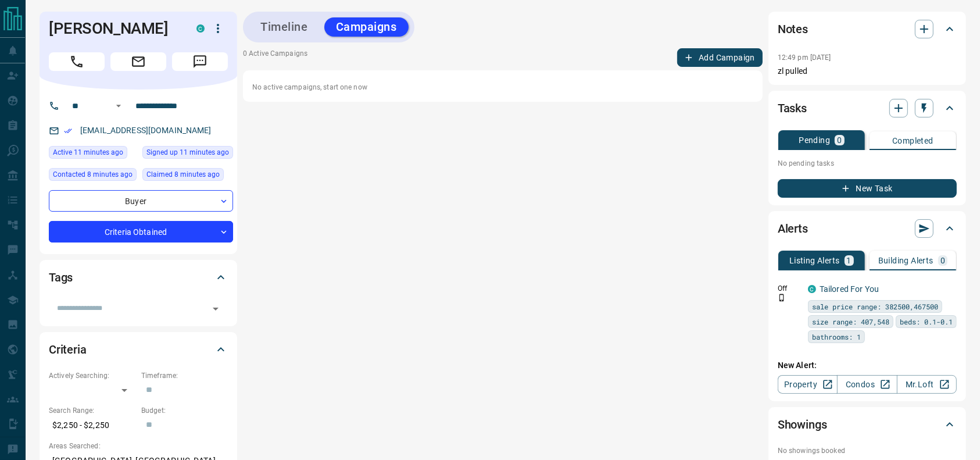 The height and width of the screenshot is (460, 980). Describe the element at coordinates (927, 385) in the screenshot. I see `a: Mr.Loft` at that location.